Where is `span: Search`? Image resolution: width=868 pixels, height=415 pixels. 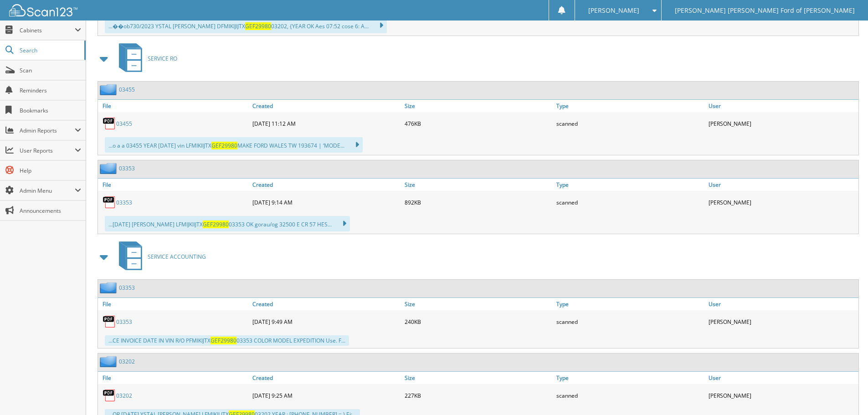 span: Search is located at coordinates (49, 50).